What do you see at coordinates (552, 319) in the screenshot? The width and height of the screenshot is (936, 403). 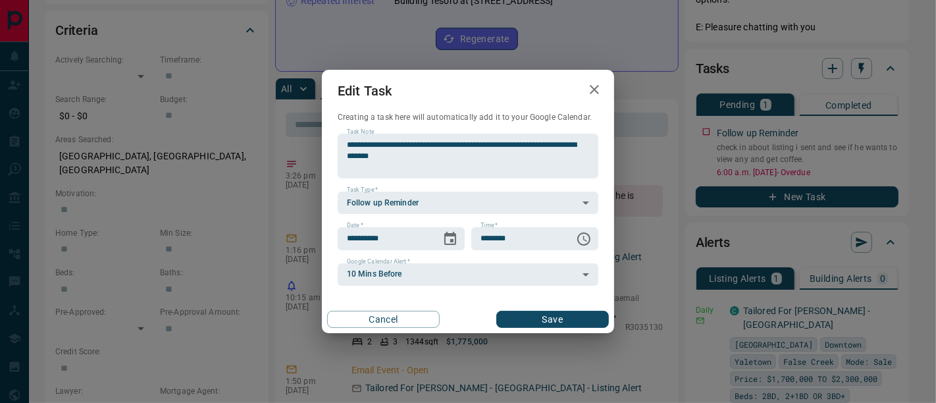 I see `button: Save` at bounding box center [552, 319].